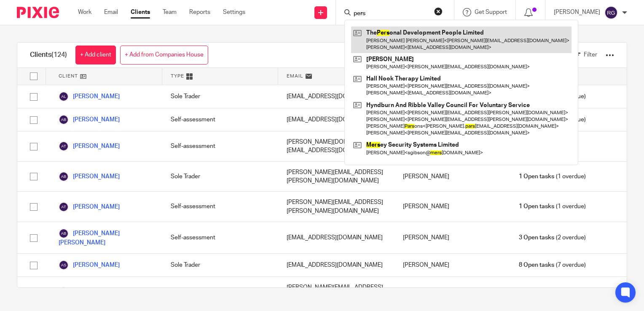  Describe the element at coordinates (200, 12) in the screenshot. I see `a: Reports` at that location.